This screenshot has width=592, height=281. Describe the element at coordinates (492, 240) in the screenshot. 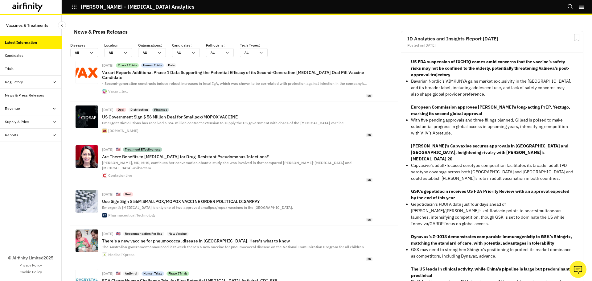

I see `strong: Dynavax’s Z-1018 demonstrates comparable immunogenicity to GSK’s Shingrix, matching the standard ...` at that location.